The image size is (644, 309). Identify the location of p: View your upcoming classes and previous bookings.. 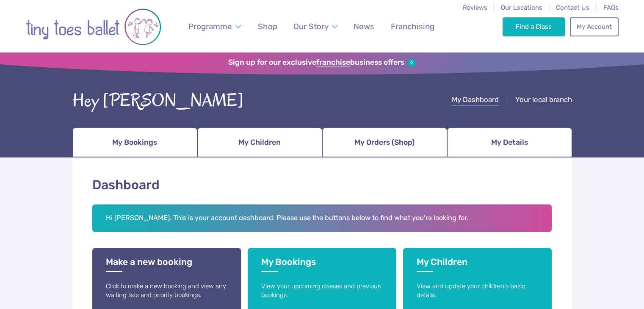
(321, 290).